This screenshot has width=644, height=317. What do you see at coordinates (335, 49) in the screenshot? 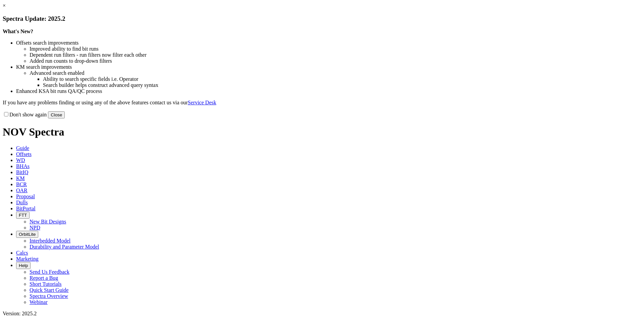
I see `li: Improved ability to find bit runs` at bounding box center [335, 49].